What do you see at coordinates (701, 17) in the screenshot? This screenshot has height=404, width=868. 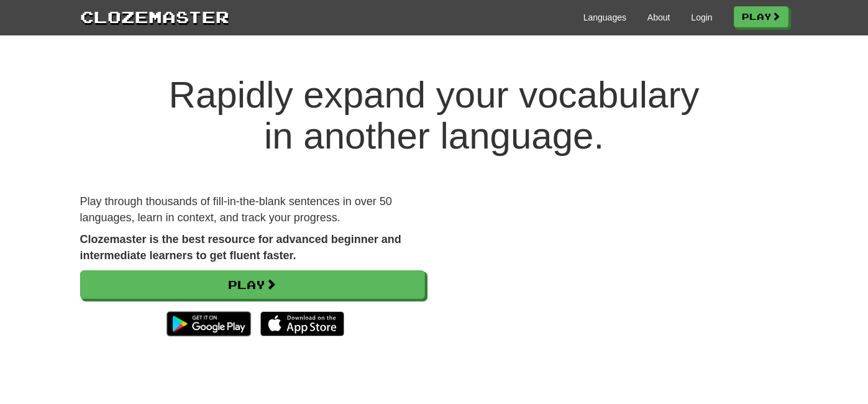 I see `a: Login` at bounding box center [701, 17].